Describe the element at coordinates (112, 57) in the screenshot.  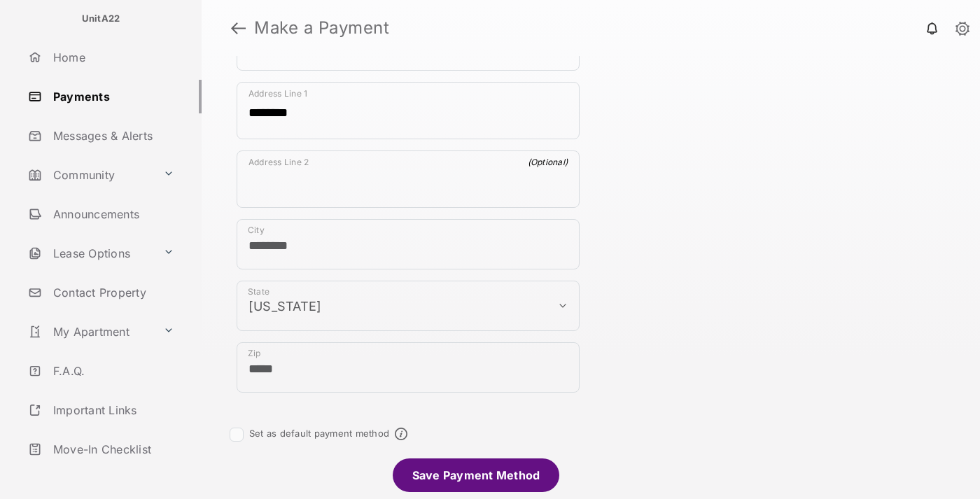
I see `a: Home` at that location.